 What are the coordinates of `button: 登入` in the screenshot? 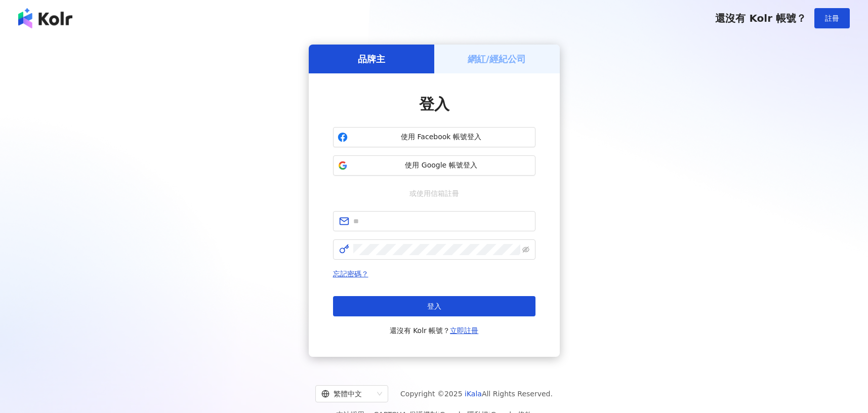 It's located at (434, 306).